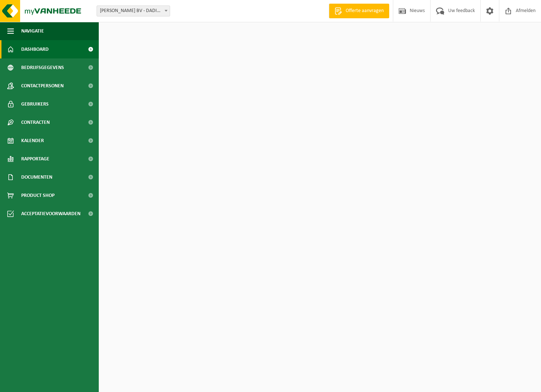 The image size is (541, 392). I want to click on a: Offerte aanvragen, so click(359, 11).